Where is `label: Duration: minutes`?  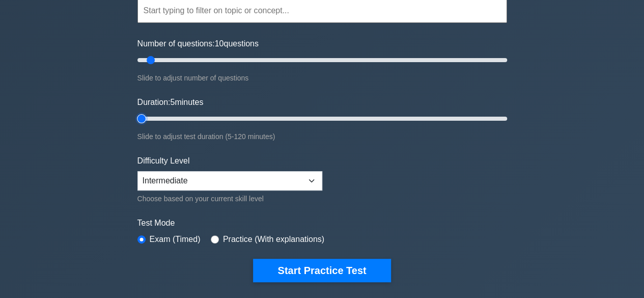
label: Duration: minutes is located at coordinates (170, 102).